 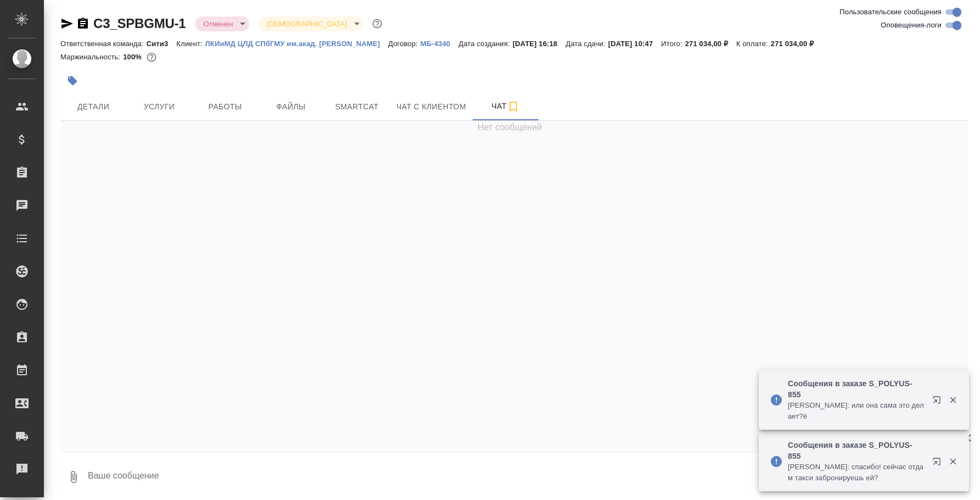 What do you see at coordinates (134, 57) in the screenshot?
I see `p: 100%` at bounding box center [134, 57].